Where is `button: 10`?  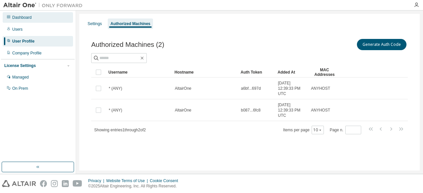
button: 10 is located at coordinates (317, 130).